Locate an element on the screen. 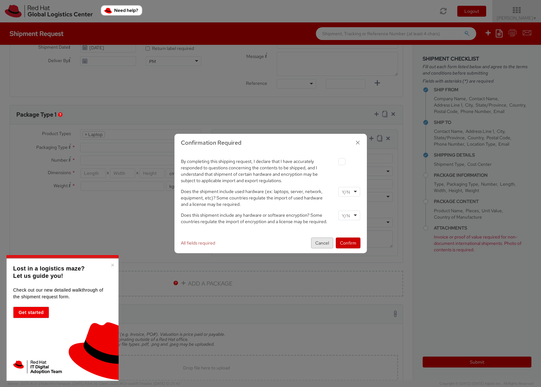 Image resolution: width=541 pixels, height=387 pixels. button: Confirm is located at coordinates (348, 243).